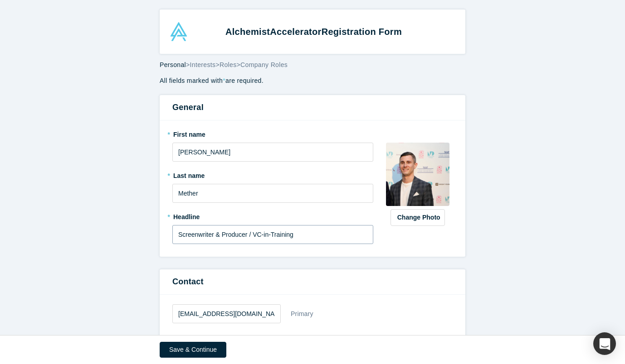 This screenshot has height=364, width=625. I want to click on button: Change Photo, so click(418, 217).